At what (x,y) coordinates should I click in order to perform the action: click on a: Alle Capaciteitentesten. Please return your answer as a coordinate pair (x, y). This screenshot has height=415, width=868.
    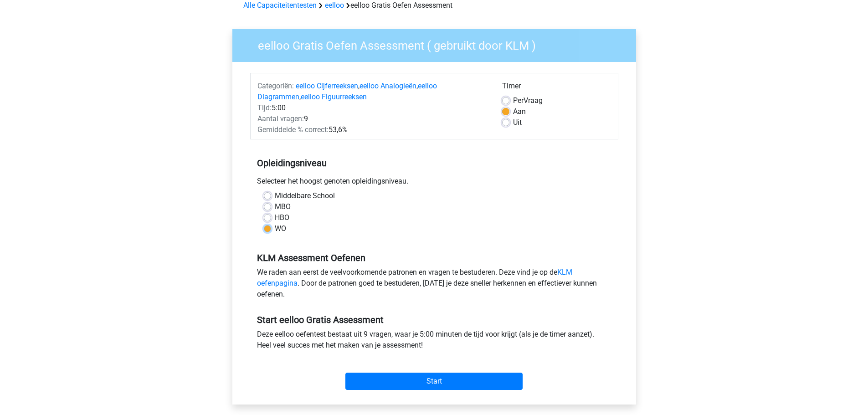
    Looking at the image, I should click on (279, 5).